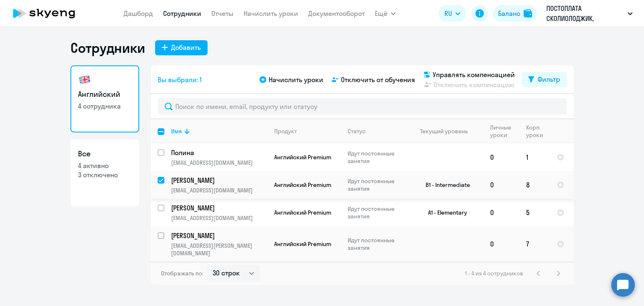  I want to click on button: RU, so click(452, 13).